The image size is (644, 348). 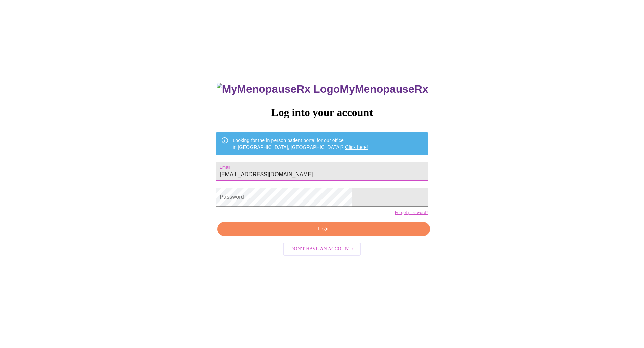 What do you see at coordinates (412, 212) in the screenshot?
I see `a: Forgot password?` at bounding box center [412, 212].